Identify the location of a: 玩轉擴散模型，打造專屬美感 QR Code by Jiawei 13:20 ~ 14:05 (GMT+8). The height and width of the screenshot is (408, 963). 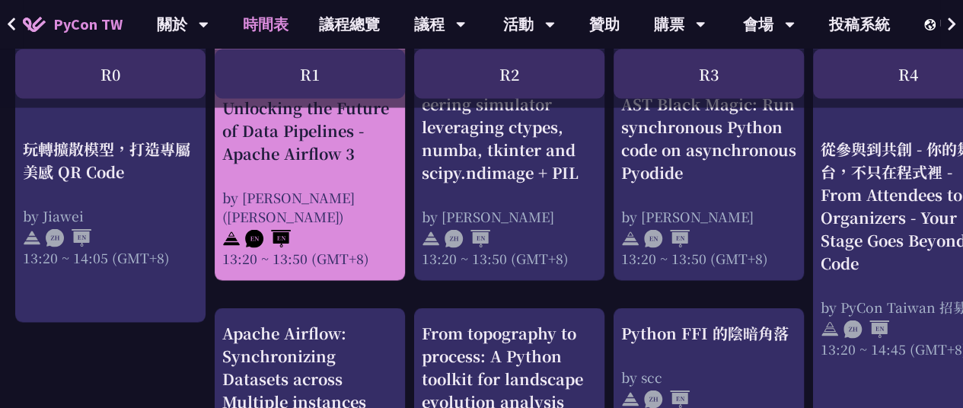
(110, 166).